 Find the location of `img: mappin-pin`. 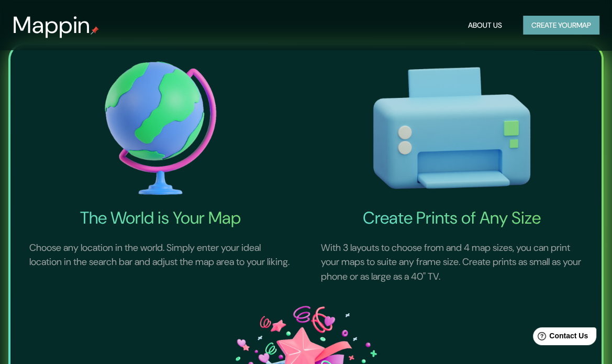

img: mappin-pin is located at coordinates (95, 30).